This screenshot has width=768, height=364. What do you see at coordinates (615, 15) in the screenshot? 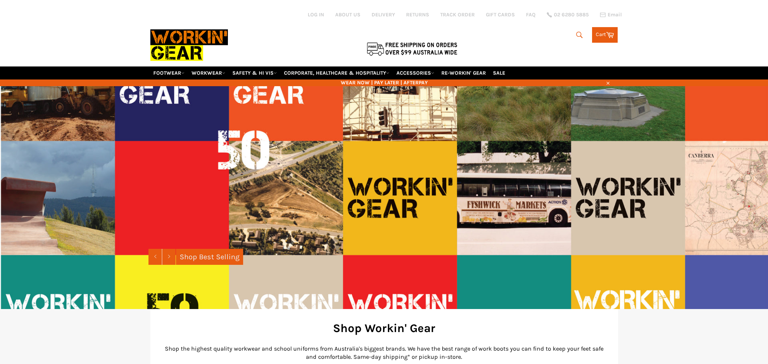
I see `span: Email` at bounding box center [615, 15].